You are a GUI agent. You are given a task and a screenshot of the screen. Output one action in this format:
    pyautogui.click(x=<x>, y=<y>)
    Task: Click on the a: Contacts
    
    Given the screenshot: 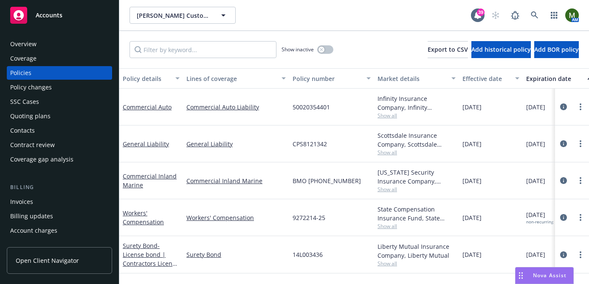 What is the action you would take?
    pyautogui.click(x=59, y=131)
    